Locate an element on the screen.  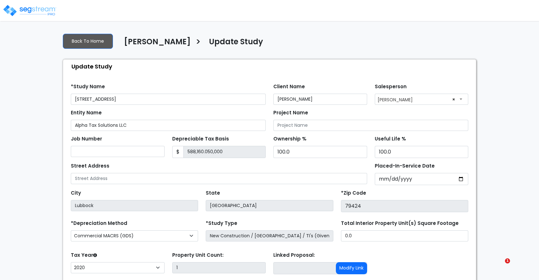
label: Job Number is located at coordinates (86, 139).